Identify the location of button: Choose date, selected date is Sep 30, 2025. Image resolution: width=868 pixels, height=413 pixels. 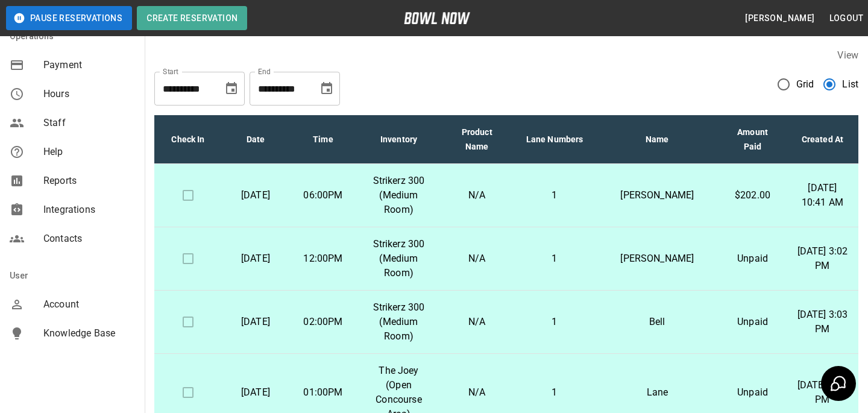
(232, 89).